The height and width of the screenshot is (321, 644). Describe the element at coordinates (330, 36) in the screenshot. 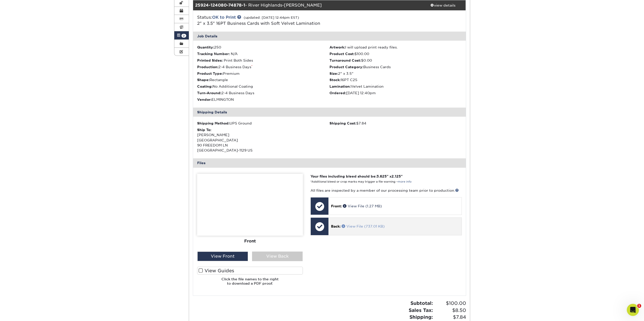

I see `div: Job Details` at that location.